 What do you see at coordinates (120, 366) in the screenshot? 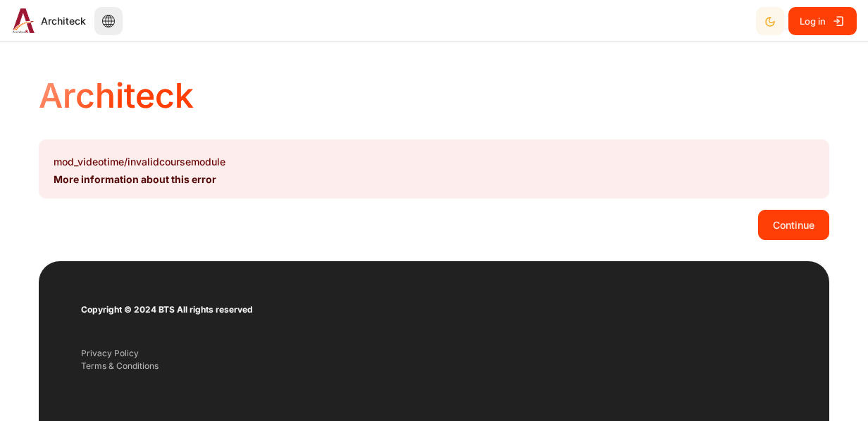
I see `a: Terms & Conditions` at bounding box center [120, 366].